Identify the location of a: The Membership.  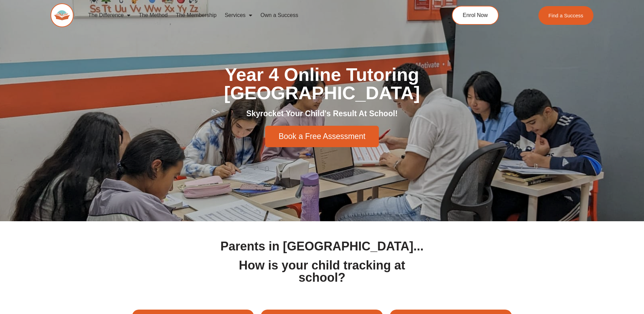
(196, 15).